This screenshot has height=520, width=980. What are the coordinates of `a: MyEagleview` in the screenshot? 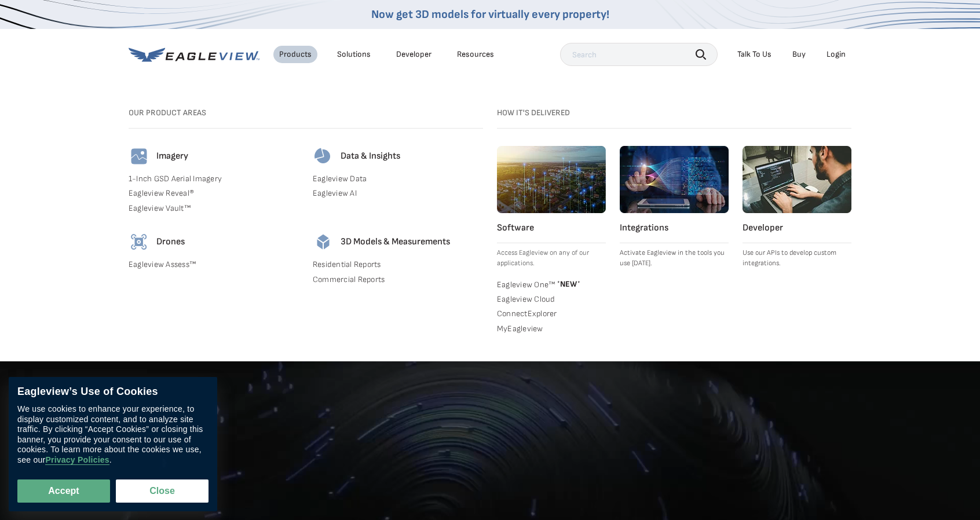 It's located at (551, 329).